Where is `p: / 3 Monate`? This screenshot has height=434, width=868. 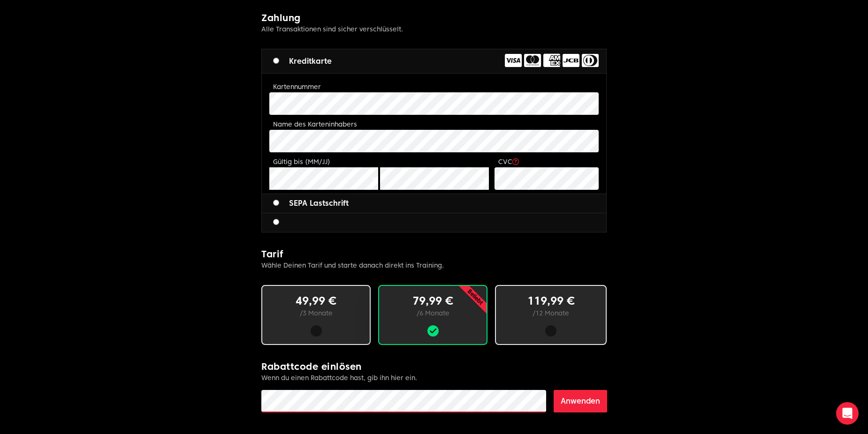 p: / 3 Monate is located at coordinates (315, 313).